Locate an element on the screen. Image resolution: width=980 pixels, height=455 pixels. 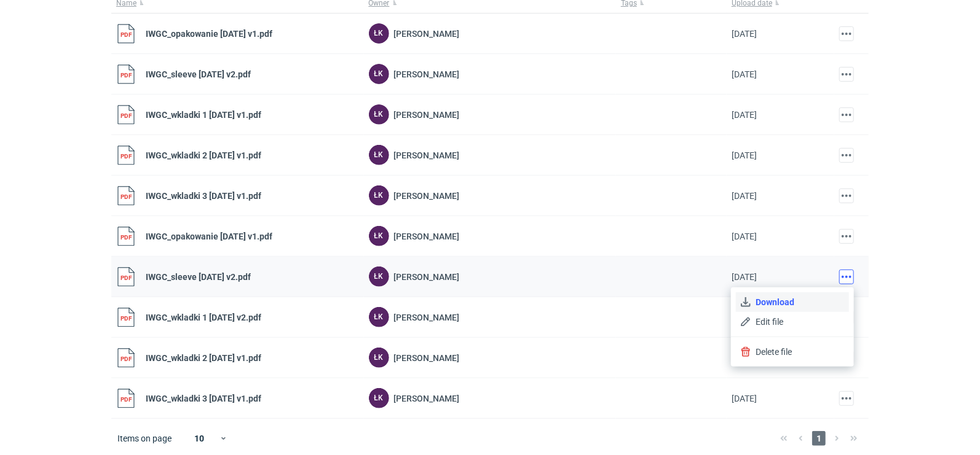
a: Download is located at coordinates (792, 303).